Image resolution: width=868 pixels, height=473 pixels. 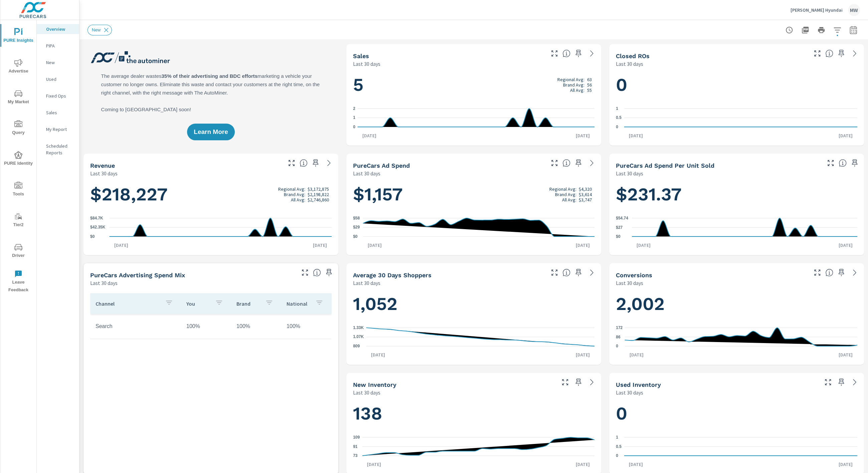 What do you see at coordinates (590, 90) in the screenshot?
I see `p: 55` at bounding box center [590, 90].